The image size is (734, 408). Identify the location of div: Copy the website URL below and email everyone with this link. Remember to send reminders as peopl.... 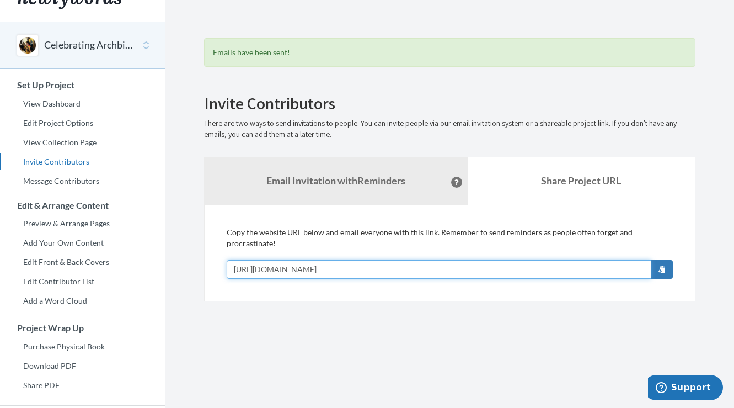
(450, 253).